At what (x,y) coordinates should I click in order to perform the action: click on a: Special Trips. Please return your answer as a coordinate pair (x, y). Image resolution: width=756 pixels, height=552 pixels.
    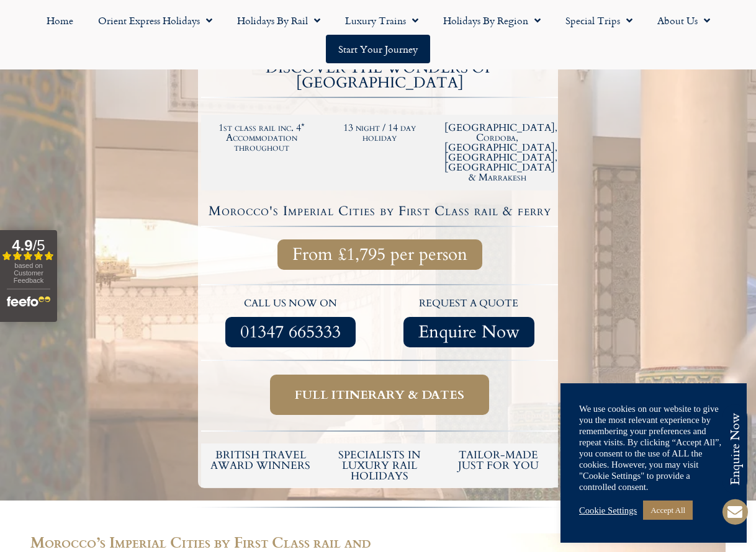
    Looking at the image, I should click on (599, 20).